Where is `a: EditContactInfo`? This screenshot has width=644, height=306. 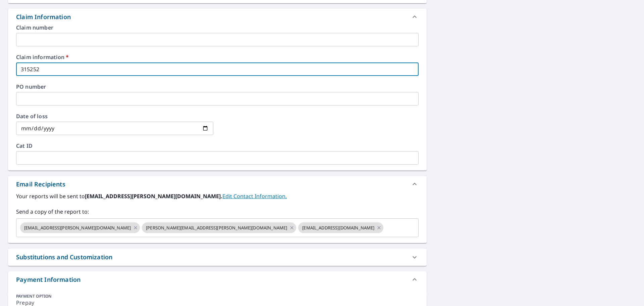 a: EditContactInfo is located at coordinates (255, 196).